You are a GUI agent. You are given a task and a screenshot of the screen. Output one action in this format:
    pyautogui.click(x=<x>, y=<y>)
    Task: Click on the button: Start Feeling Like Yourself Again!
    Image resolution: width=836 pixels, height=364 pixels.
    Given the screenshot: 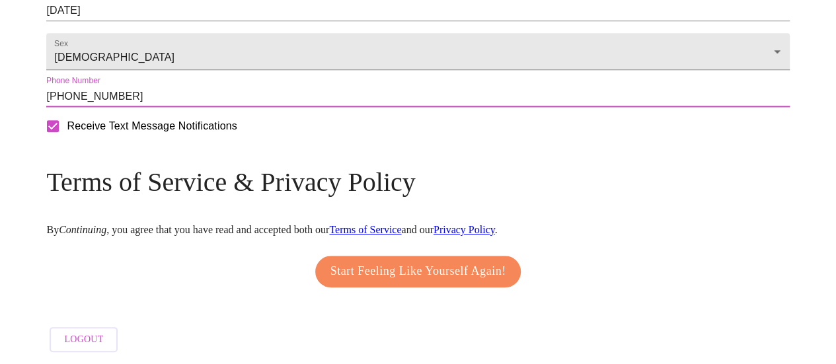 What is the action you would take?
    pyautogui.click(x=419, y=272)
    